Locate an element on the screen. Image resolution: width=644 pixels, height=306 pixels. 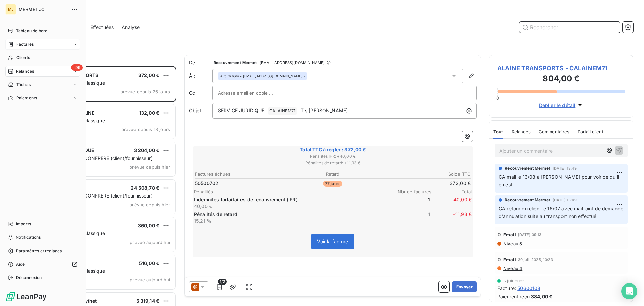
span: Effectuées is located at coordinates (102, 27).